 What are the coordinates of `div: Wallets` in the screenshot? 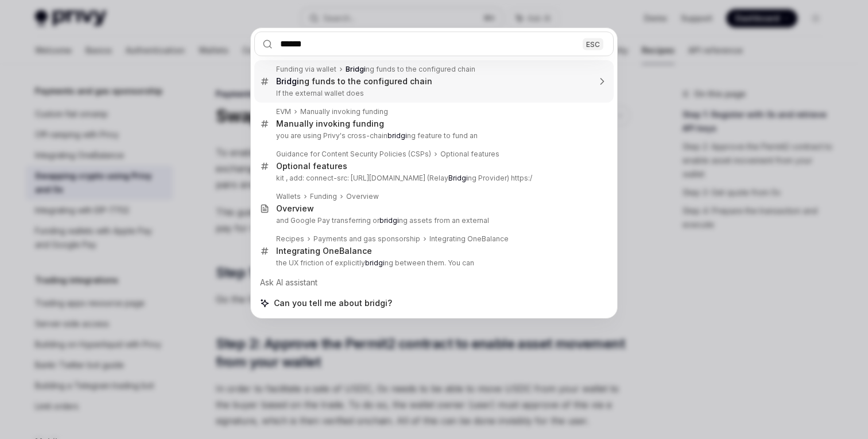 It's located at (288, 196).